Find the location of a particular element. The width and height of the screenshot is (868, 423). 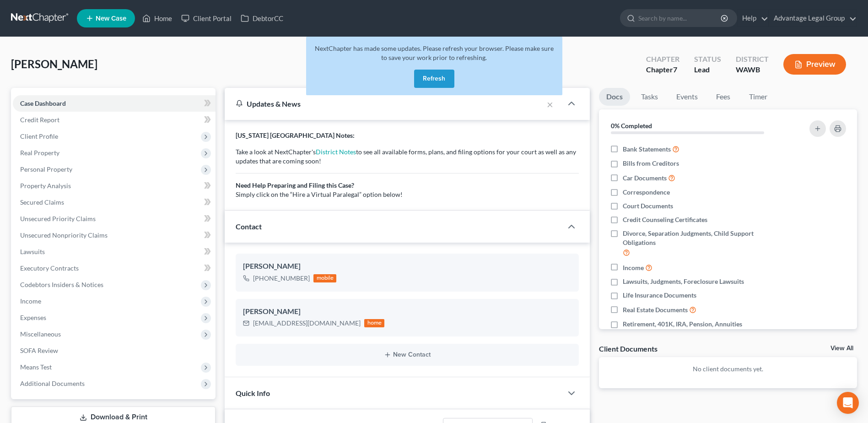

a: Home is located at coordinates (157, 18).